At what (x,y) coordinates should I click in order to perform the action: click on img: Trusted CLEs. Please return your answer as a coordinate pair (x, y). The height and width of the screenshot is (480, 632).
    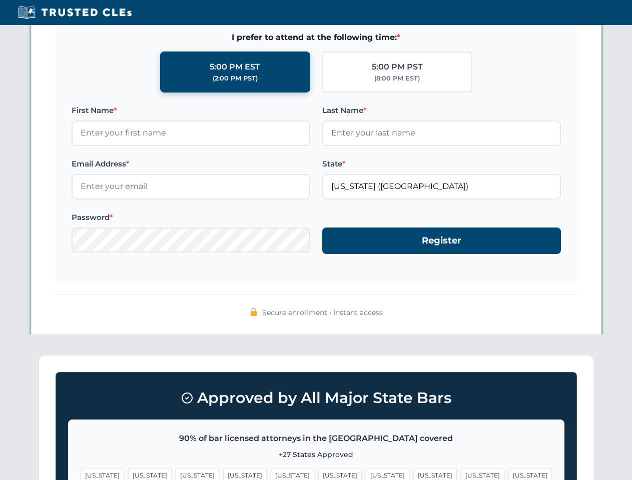
    Looking at the image, I should click on (75, 13).